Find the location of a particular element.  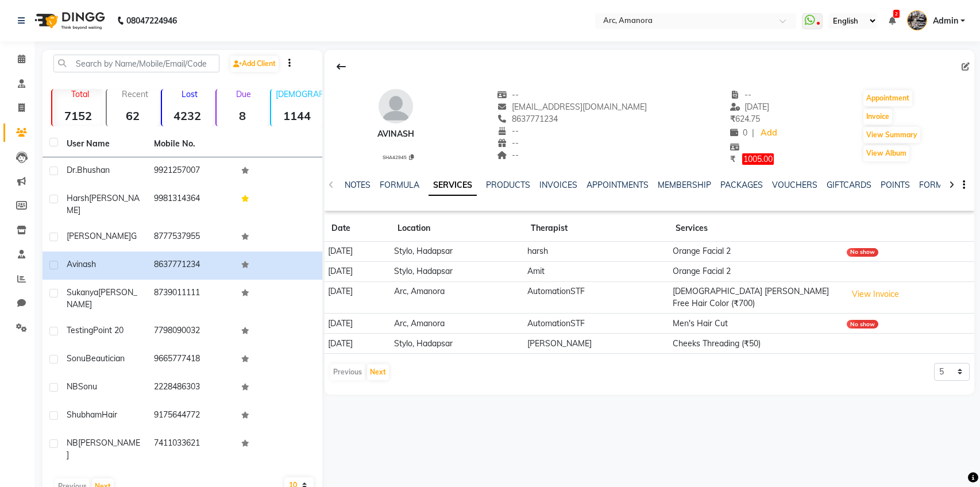

b: 08047224946 is located at coordinates (152, 21).